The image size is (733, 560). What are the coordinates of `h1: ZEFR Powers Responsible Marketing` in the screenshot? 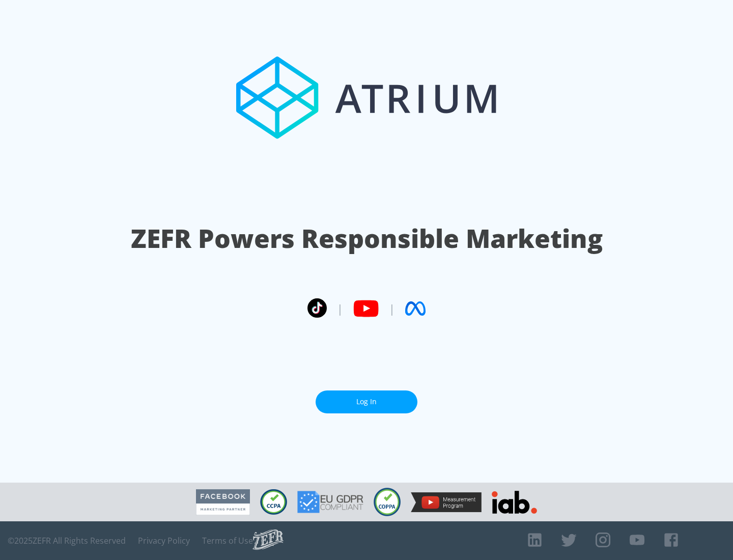 It's located at (366, 238).